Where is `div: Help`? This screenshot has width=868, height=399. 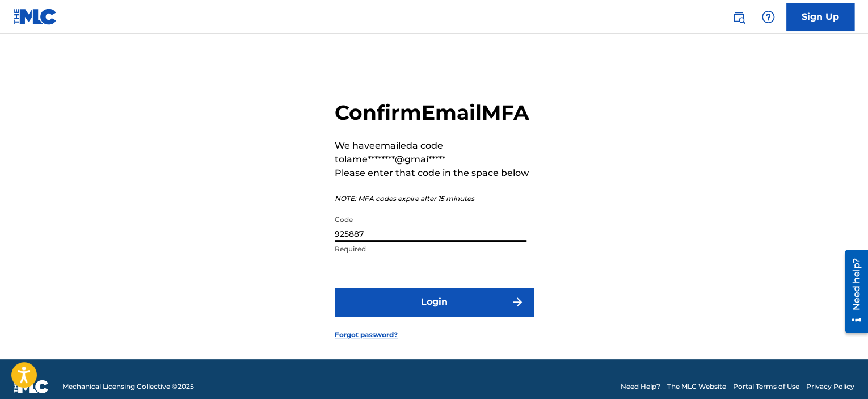 div: Help is located at coordinates (768, 17).